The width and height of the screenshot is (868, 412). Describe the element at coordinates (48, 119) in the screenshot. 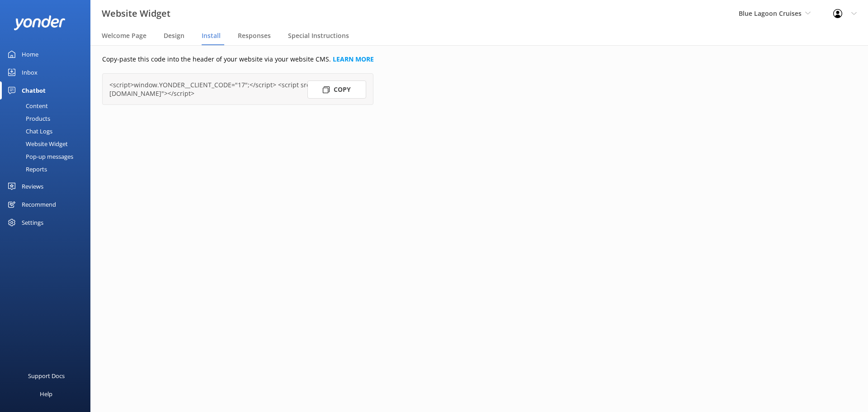

I see `a: Products` at that location.